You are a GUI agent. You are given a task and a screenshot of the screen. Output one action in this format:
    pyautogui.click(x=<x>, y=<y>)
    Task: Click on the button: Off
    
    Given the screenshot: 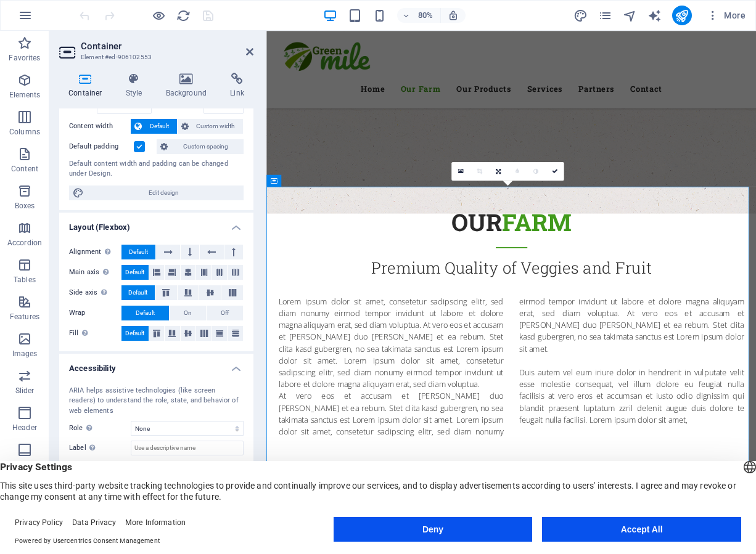 What is the action you would take?
    pyautogui.click(x=224, y=313)
    